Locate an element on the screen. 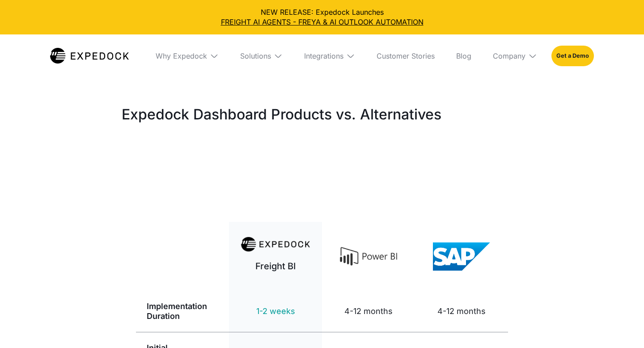 The height and width of the screenshot is (348, 644). h1: Expedock Dashboard Products vs. Alternatives is located at coordinates (281, 115).